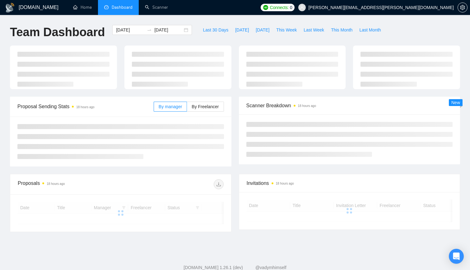 The height and width of the screenshot is (270, 470). Describe the element at coordinates (463, 7) in the screenshot. I see `a: setting` at that location.